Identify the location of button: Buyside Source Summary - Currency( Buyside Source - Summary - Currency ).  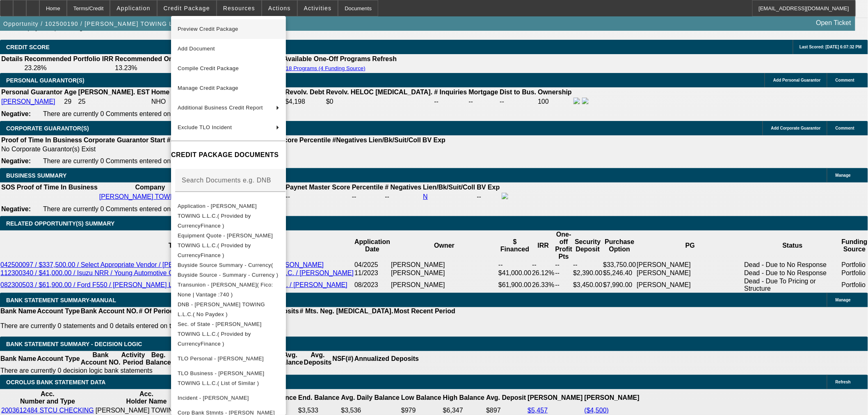
(229, 269).